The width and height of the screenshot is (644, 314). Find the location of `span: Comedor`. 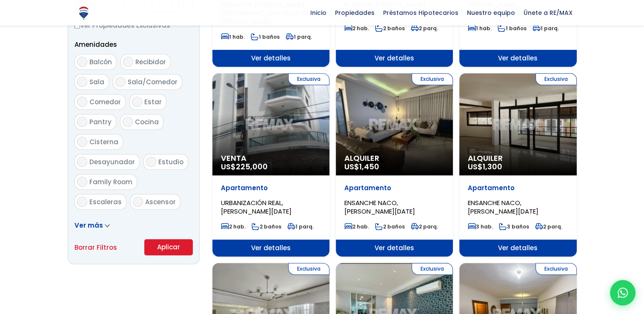

span: Comedor is located at coordinates (105, 102).